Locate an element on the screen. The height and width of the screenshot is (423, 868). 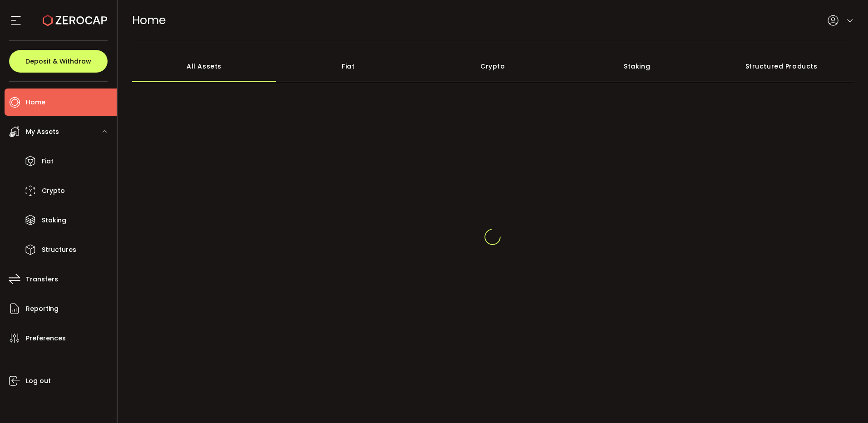
div: All Assets is located at coordinates (205, 66).